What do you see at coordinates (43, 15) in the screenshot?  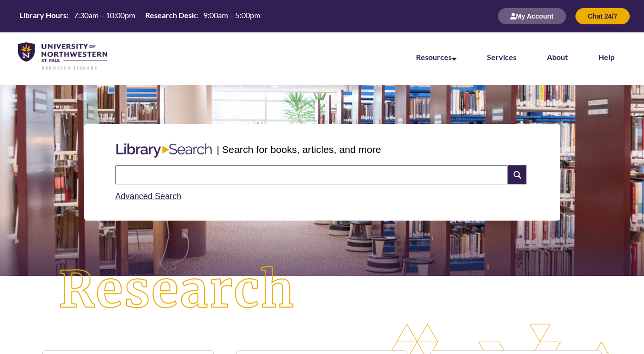 I see `th: Library Hours:` at bounding box center [43, 15].